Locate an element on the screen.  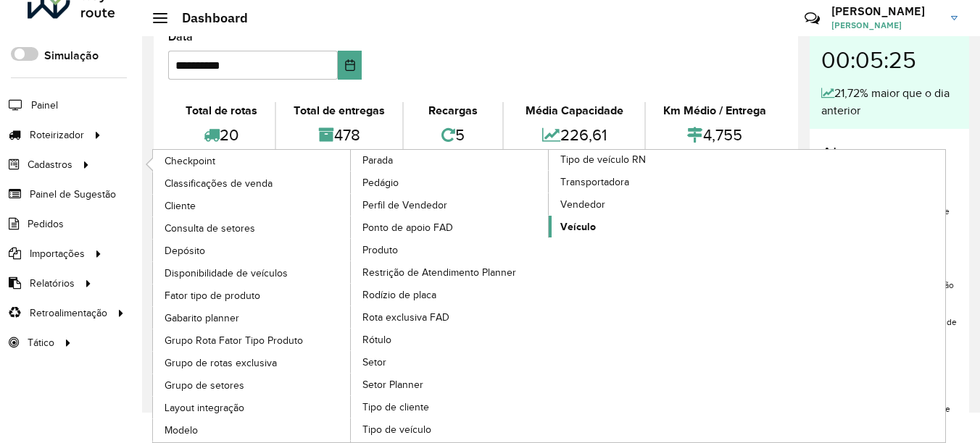
div: 00:05:25 is located at coordinates (889, 60).